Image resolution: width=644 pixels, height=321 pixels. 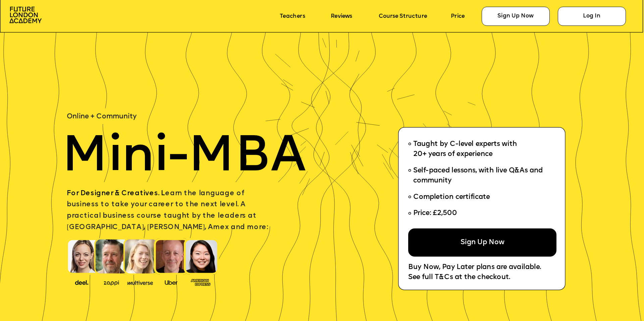 What do you see at coordinates (293, 16) in the screenshot?
I see `a: Teachers` at bounding box center [293, 16].